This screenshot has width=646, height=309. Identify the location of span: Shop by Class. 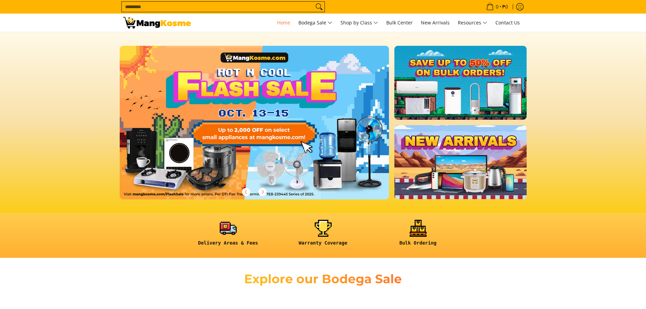
(359, 23).